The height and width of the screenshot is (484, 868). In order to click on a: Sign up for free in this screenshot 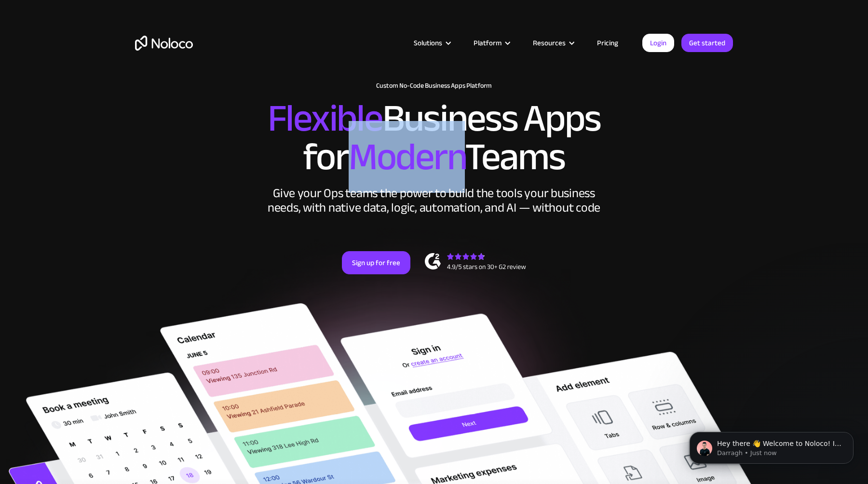, I will do `click(376, 262)`.